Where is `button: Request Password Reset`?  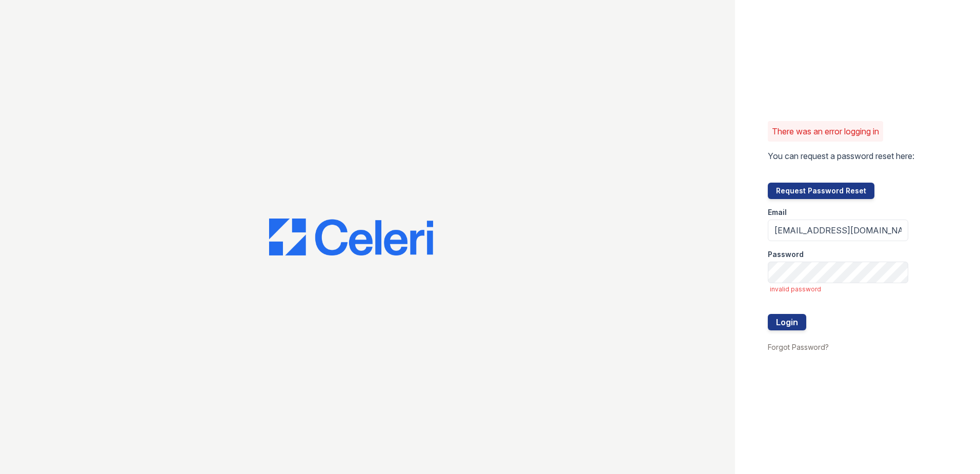
button: Request Password Reset is located at coordinates (821, 190).